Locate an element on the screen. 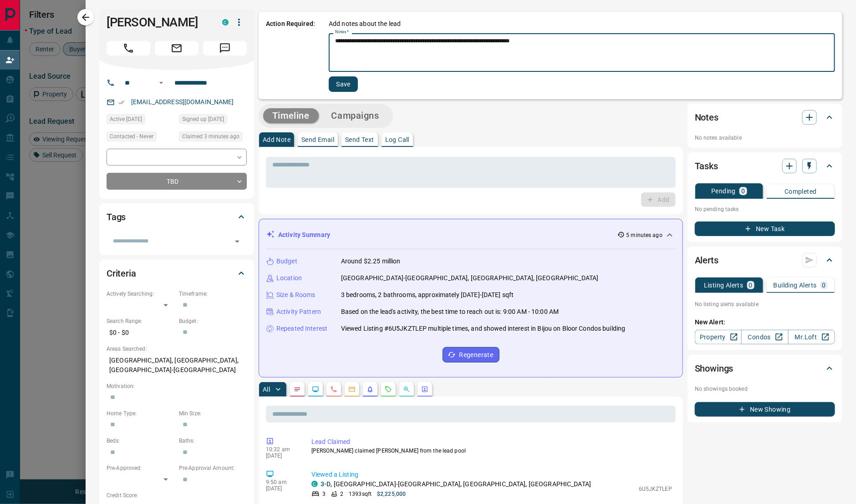 Image resolution: width=856 pixels, height=504 pixels. div: Showings is located at coordinates (765, 368).